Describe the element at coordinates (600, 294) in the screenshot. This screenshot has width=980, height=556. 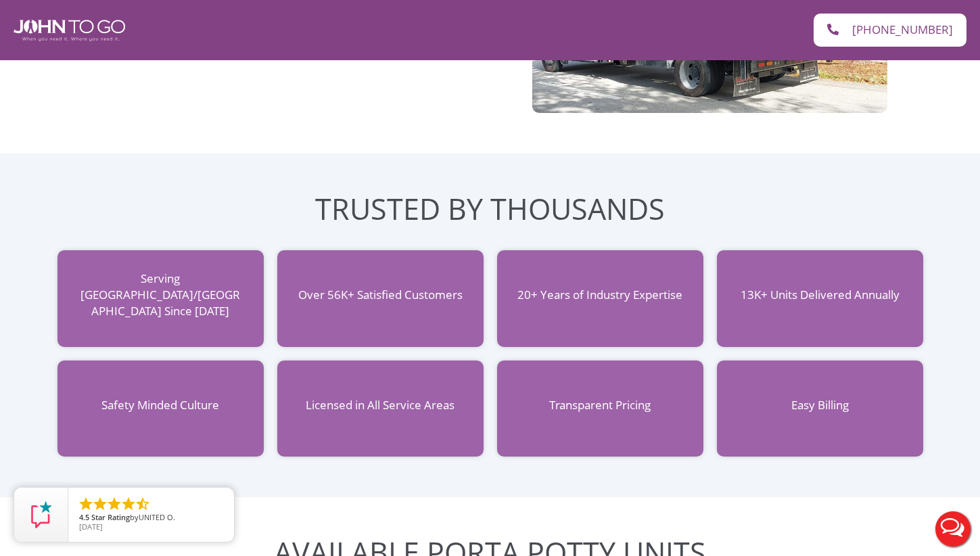
I see `span: 20+ Years of Industry Expertise` at that location.